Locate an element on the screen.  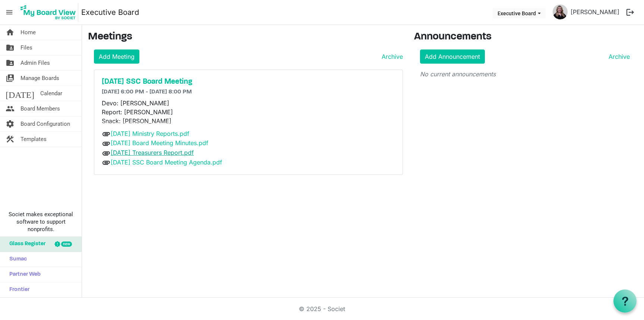
span: Frontier is located at coordinates (18, 290).